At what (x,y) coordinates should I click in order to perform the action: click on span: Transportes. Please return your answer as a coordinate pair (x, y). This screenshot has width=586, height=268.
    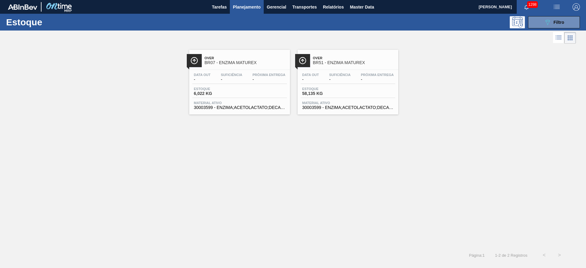
    Looking at the image, I should click on (305, 7).